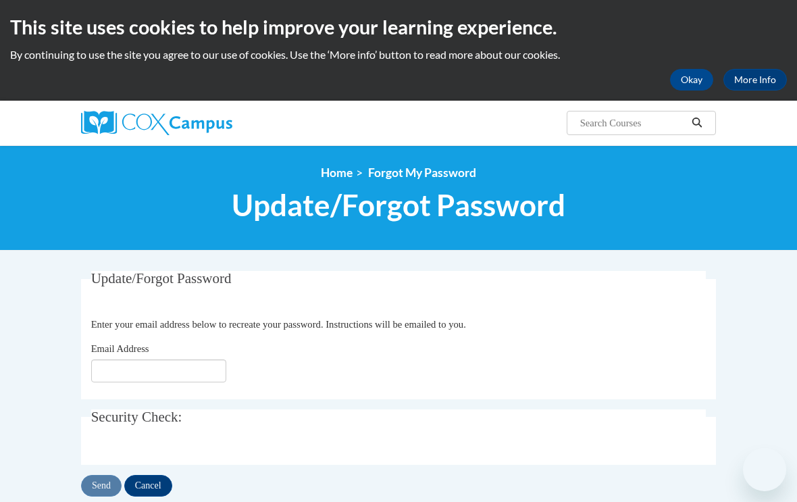 This screenshot has width=797, height=502. Describe the element at coordinates (157, 123) in the screenshot. I see `img: Cox Campus` at that location.